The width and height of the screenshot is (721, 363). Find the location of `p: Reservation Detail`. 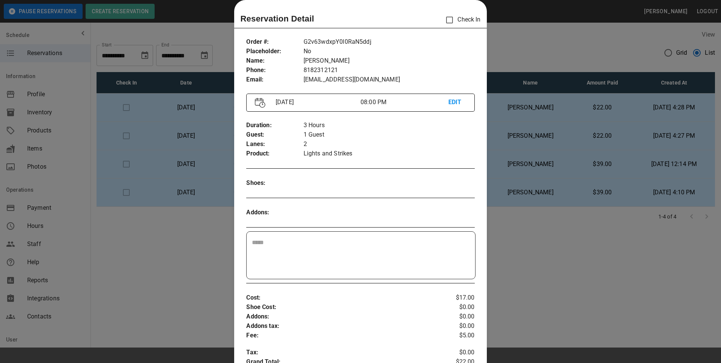

p: Reservation Detail is located at coordinates (277, 18).